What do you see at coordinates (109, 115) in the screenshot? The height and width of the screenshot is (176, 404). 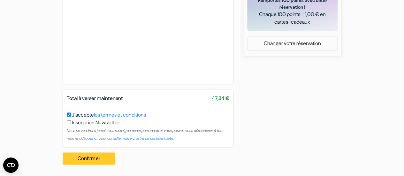 I see `label: J'accepte` at bounding box center [109, 115].